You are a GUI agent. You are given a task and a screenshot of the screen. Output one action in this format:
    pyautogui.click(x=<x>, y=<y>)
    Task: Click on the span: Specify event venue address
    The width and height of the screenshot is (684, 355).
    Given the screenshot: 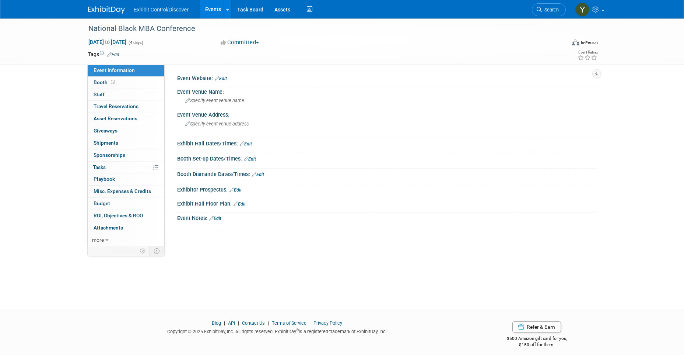 What is the action you would take?
    pyautogui.click(x=217, y=123)
    